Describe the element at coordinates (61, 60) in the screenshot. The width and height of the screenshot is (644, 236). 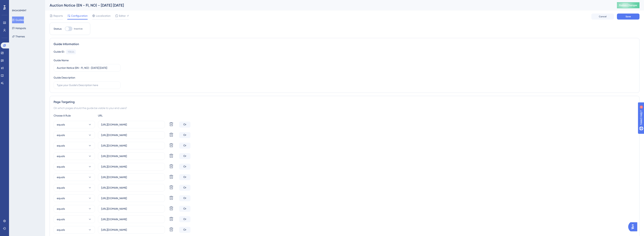
I see `div: Guide Name` at that location.